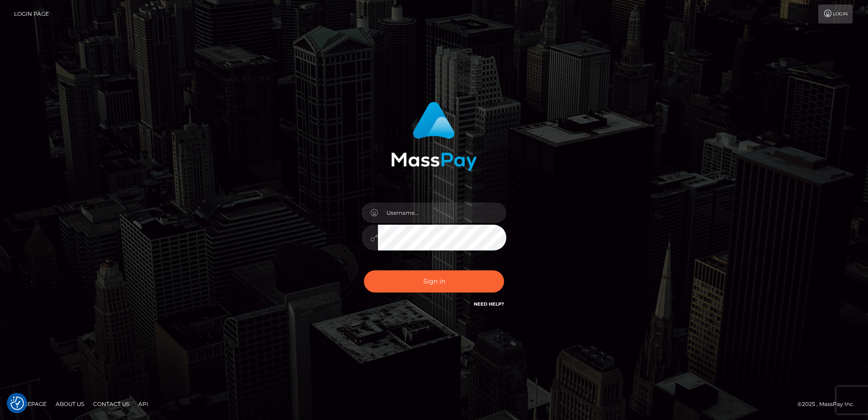 The width and height of the screenshot is (868, 420). What do you see at coordinates (17, 403) in the screenshot?
I see `img: Revisit consent button` at bounding box center [17, 403].